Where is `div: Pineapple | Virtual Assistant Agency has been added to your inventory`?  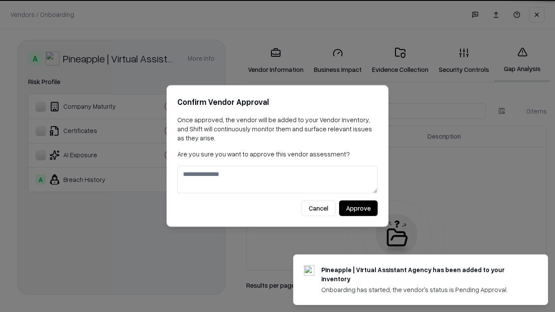
div: Pineapple | Virtual Assistant Agency has been added to your inventory is located at coordinates (424, 274).